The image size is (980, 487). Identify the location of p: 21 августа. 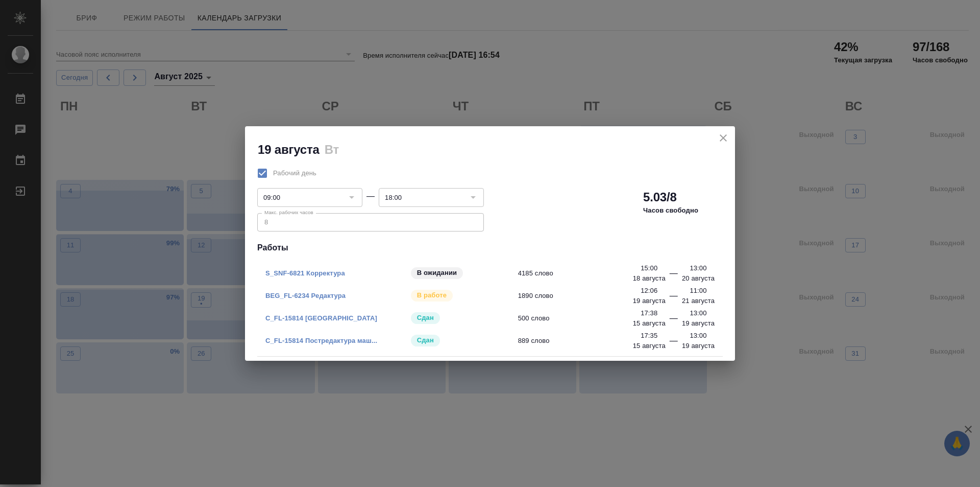
(698, 301).